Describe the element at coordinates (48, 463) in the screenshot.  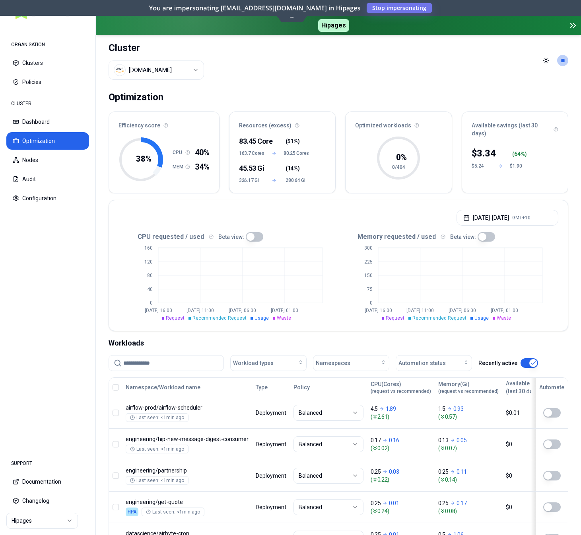
I see `div: SUPPORT` at that location.